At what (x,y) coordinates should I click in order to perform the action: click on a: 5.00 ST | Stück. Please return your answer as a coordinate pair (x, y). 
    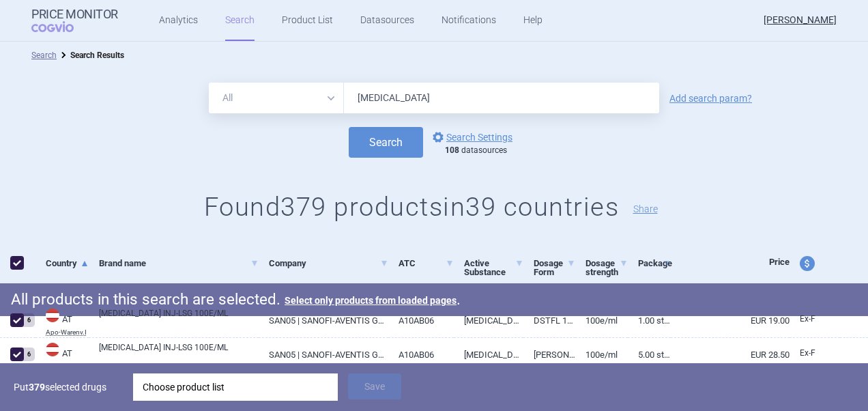
    Looking at the image, I should click on (649, 354).